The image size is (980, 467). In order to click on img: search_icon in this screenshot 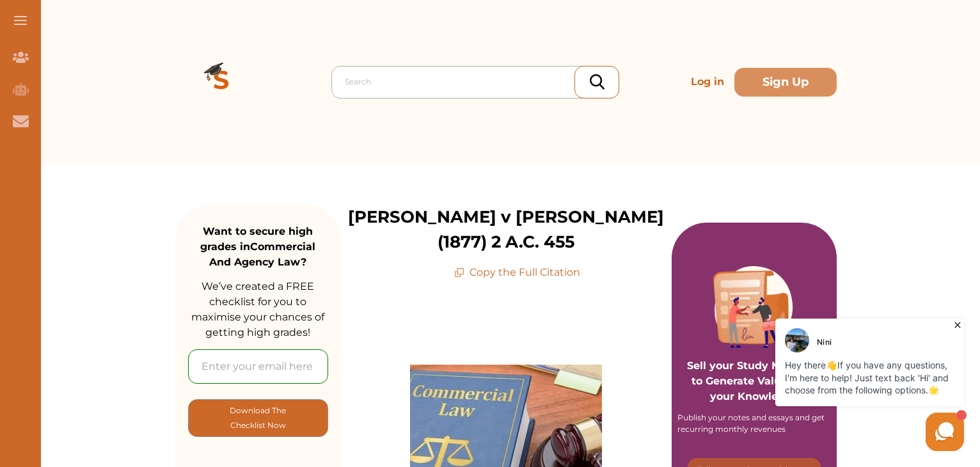, I will do `click(597, 82)`.